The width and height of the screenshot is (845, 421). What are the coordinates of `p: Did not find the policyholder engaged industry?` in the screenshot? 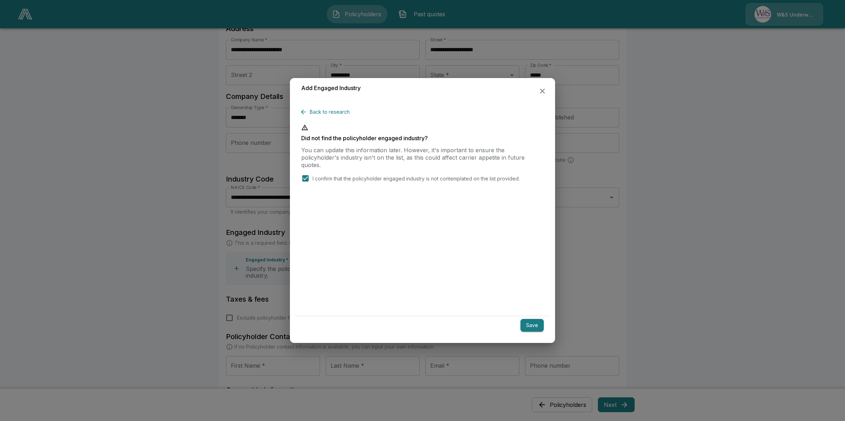 It's located at (423, 138).